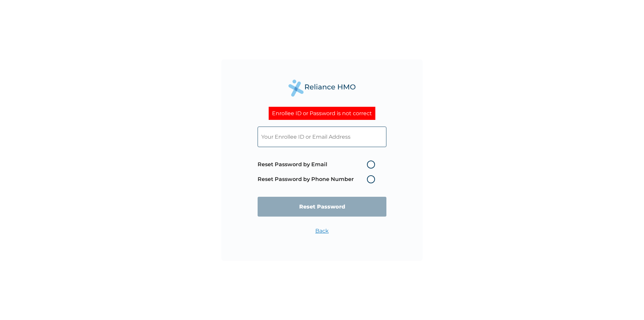  I want to click on label: Reset Password by Email, so click(318, 165).